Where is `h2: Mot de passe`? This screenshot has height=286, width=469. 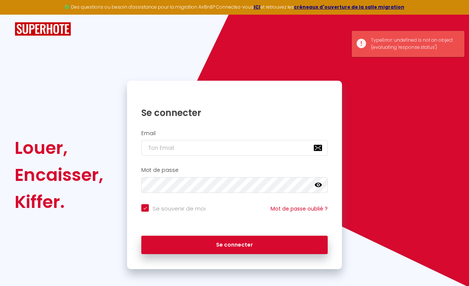
h2: Mot de passe is located at coordinates (235, 170).